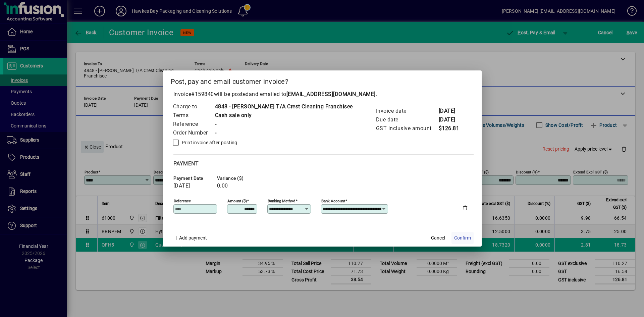 This screenshot has height=317, width=644. What do you see at coordinates (438, 237) in the screenshot?
I see `span: Cancel` at bounding box center [438, 237].